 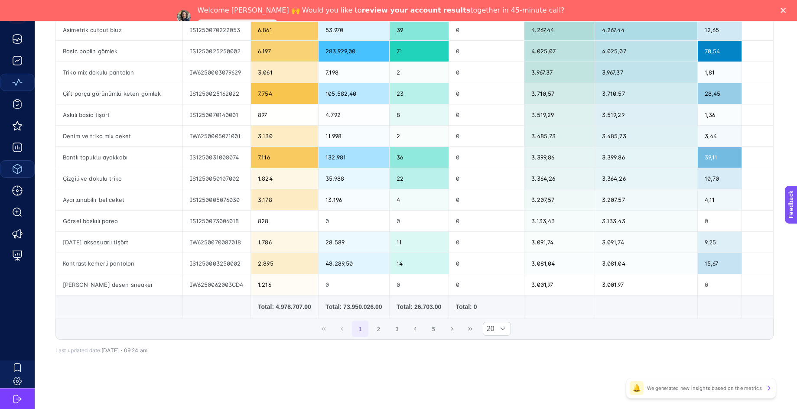 What do you see at coordinates (646, 115) in the screenshot?
I see `div: 3.519,29` at bounding box center [646, 115].